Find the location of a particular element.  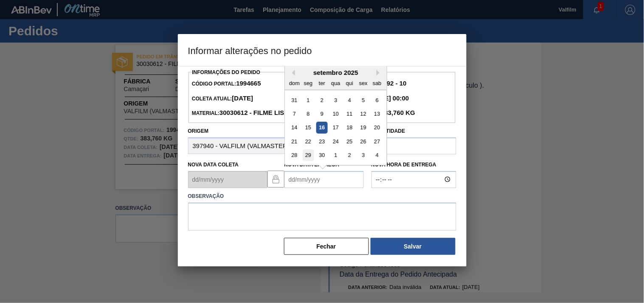

div: Choose quinta-feira, 25 de setembro de 2025 is located at coordinates (349, 141).